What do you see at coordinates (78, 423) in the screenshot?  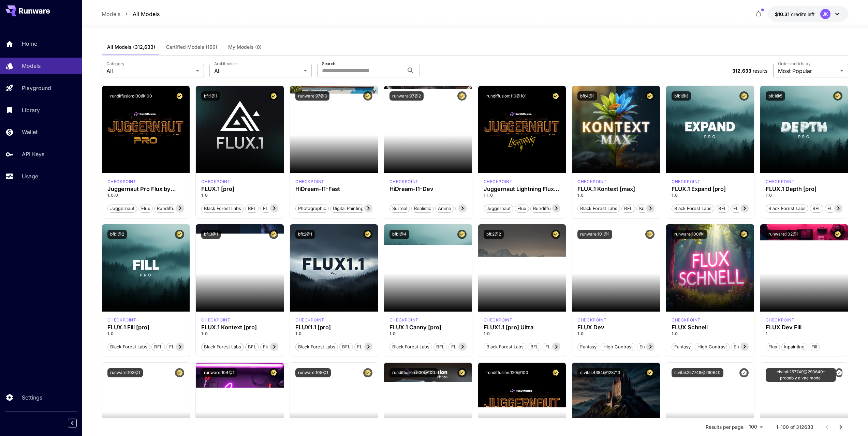 I see `div: Collapse sidebar` at bounding box center [78, 423].